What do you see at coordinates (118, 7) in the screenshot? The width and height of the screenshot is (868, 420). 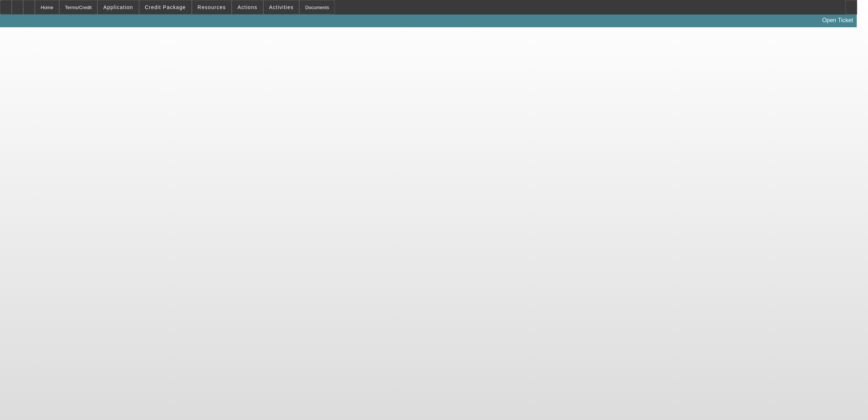 I see `span: Application` at bounding box center [118, 7].